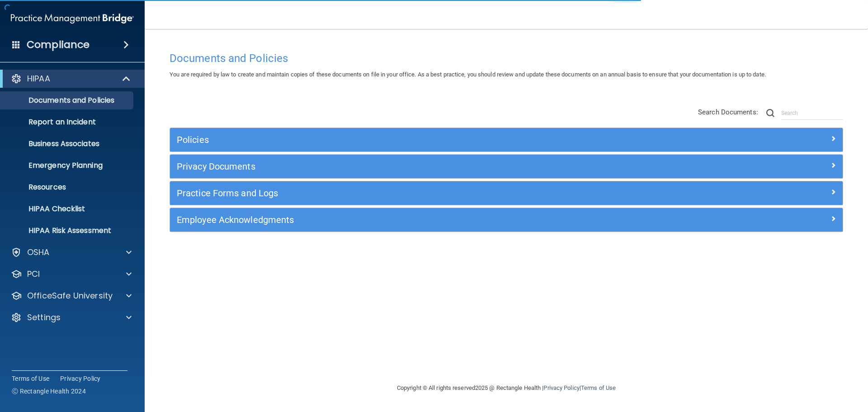  Describe the element at coordinates (506, 193) in the screenshot. I see `a: Practice Forms and Logs` at that location.